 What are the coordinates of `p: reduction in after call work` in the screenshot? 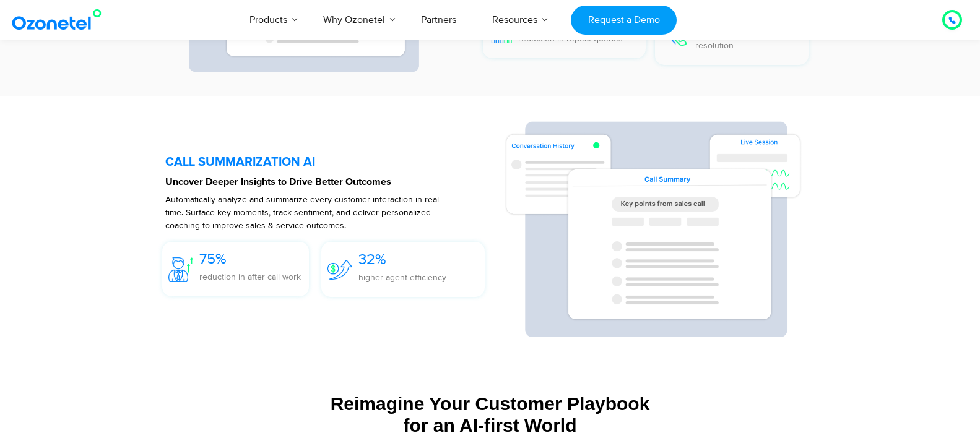 It's located at (250, 277).